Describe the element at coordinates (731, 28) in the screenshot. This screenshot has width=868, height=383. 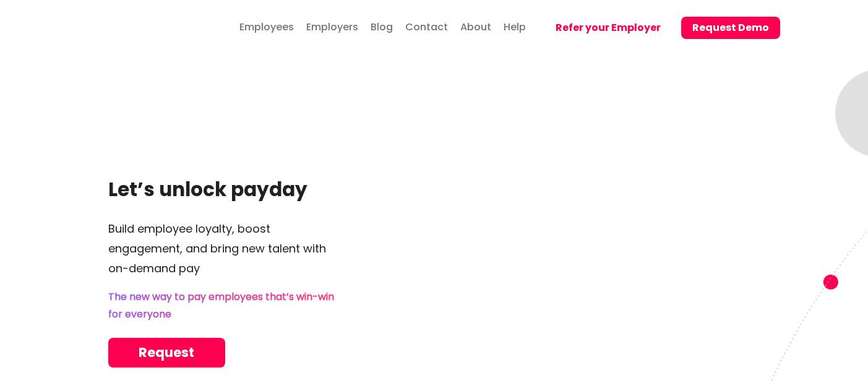
I see `button: Request Demo` at that location.